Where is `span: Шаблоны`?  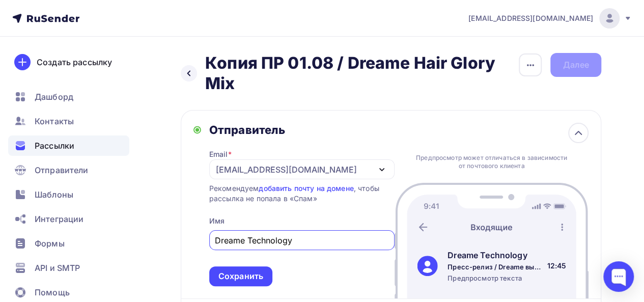
span: Шаблоны is located at coordinates (54, 195).